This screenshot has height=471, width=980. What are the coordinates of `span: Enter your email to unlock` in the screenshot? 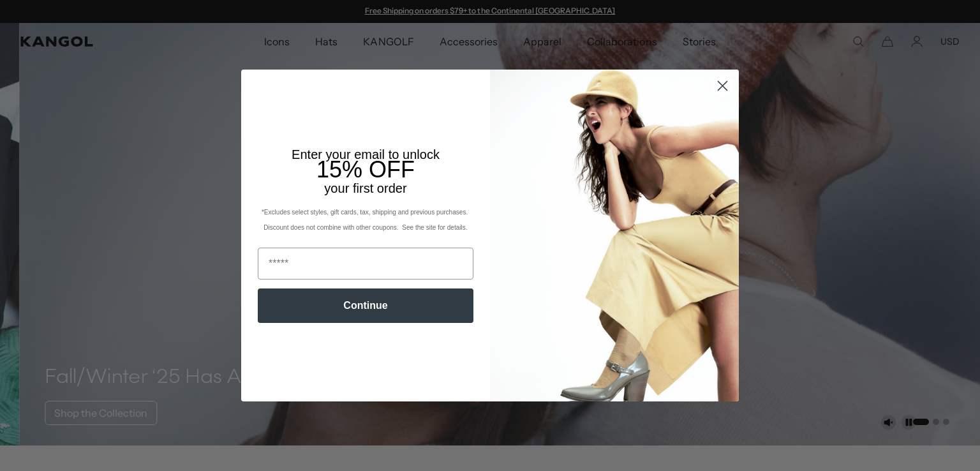 It's located at (366, 154).